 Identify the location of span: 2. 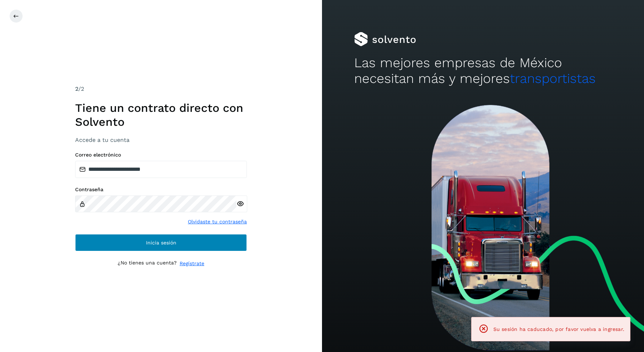
(77, 88).